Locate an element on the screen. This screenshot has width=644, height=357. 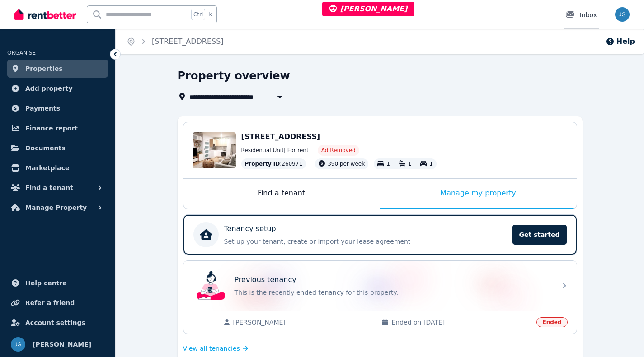
nav: Breadcrumb is located at coordinates (175, 42).